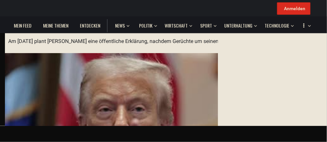 The width and height of the screenshot is (327, 142). Describe the element at coordinates (177, 26) in the screenshot. I see `span: Wirtschaft` at that location.